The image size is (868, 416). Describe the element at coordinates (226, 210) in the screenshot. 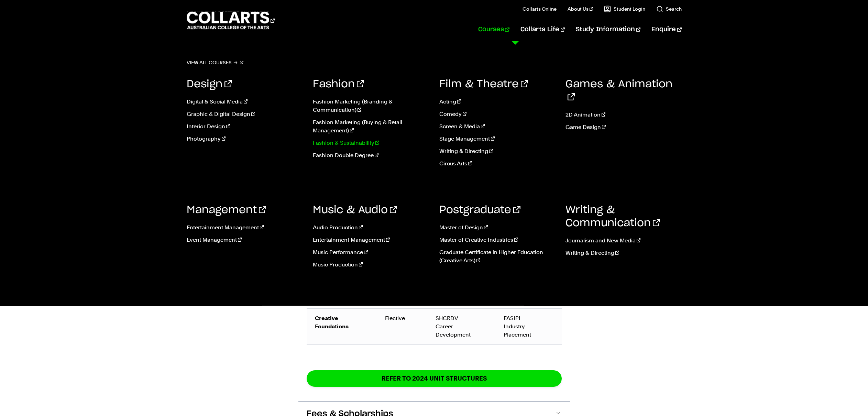

I see `a: Management` at that location.